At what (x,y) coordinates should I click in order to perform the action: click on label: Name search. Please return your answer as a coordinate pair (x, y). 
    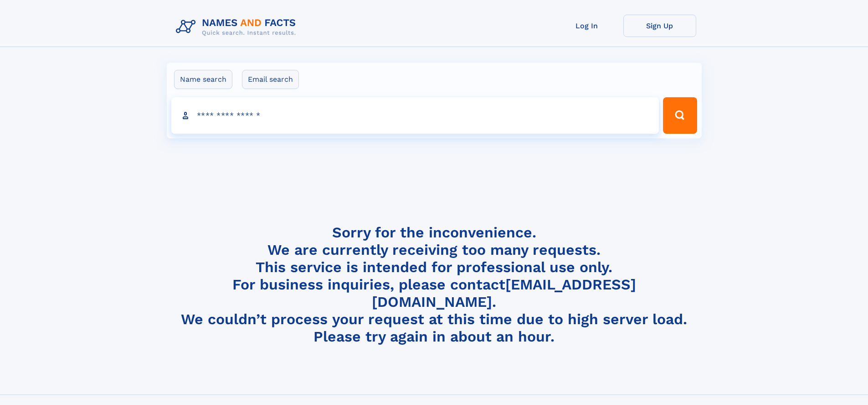
    Looking at the image, I should click on (204, 79).